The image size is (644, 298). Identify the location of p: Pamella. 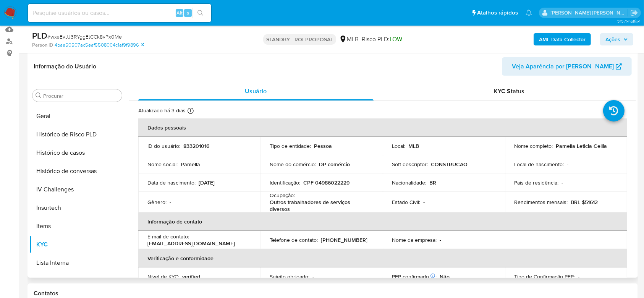
(190, 165).